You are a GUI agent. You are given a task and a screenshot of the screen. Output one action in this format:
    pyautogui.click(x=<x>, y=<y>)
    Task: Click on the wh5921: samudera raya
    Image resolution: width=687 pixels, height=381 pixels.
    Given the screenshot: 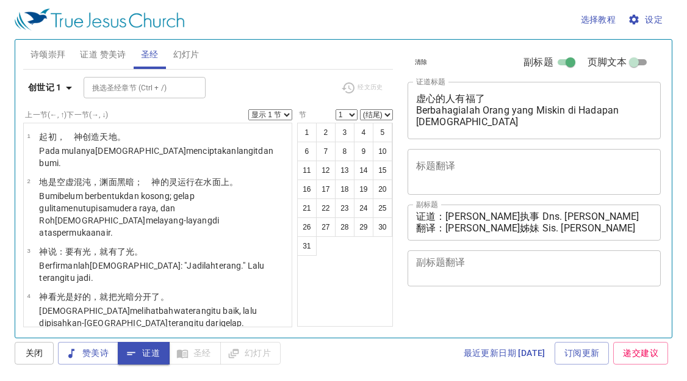 What is the action you would take?
    pyautogui.click(x=129, y=220)
    